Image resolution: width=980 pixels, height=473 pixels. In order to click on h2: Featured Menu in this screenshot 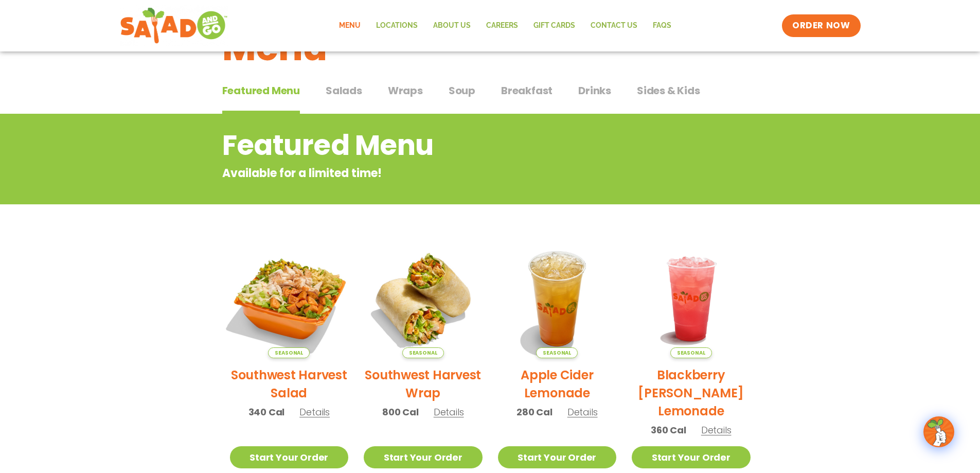, I will do `click(449, 145)`.